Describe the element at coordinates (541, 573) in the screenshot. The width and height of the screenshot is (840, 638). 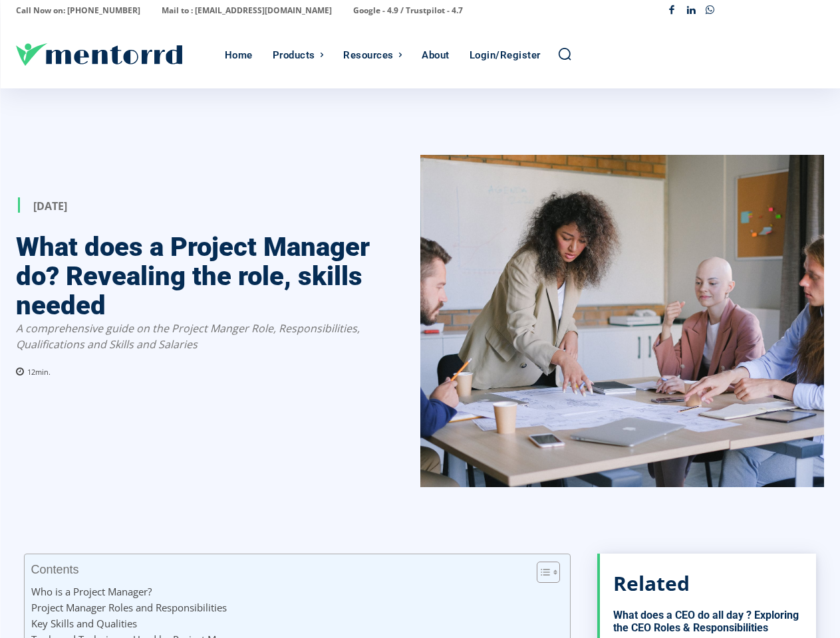
I see `a: Toggle Table of Content` at that location.